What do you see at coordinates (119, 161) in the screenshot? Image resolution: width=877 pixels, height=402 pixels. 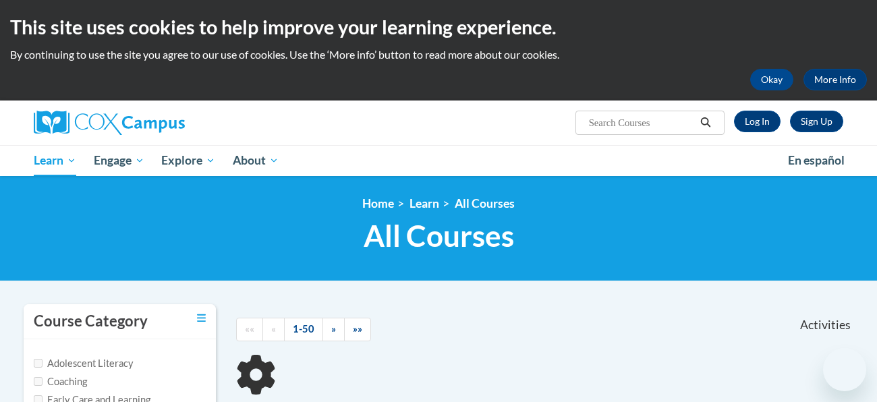 I see `span: Engage` at bounding box center [119, 161].